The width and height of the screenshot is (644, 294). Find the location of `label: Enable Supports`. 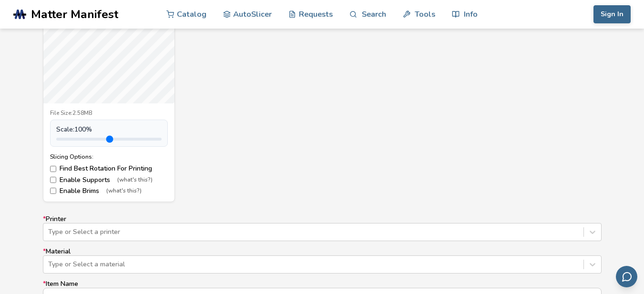

label: Enable Supports is located at coordinates (109, 180).